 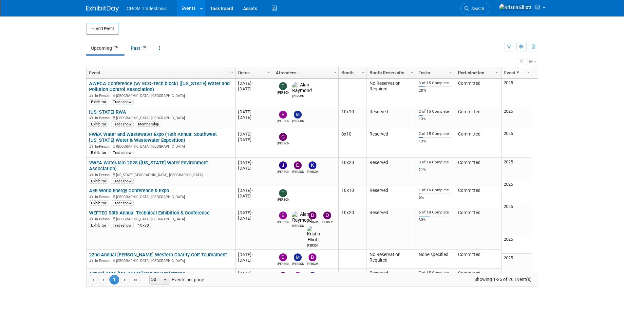 What do you see at coordinates (436, 90) in the screenshot?
I see `div: 20%` at bounding box center [436, 90].